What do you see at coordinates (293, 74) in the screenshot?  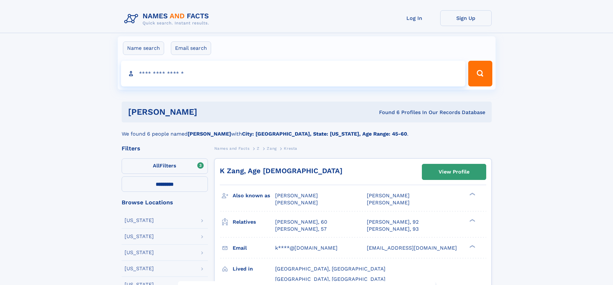 I see `input: search input` at bounding box center [293, 74].